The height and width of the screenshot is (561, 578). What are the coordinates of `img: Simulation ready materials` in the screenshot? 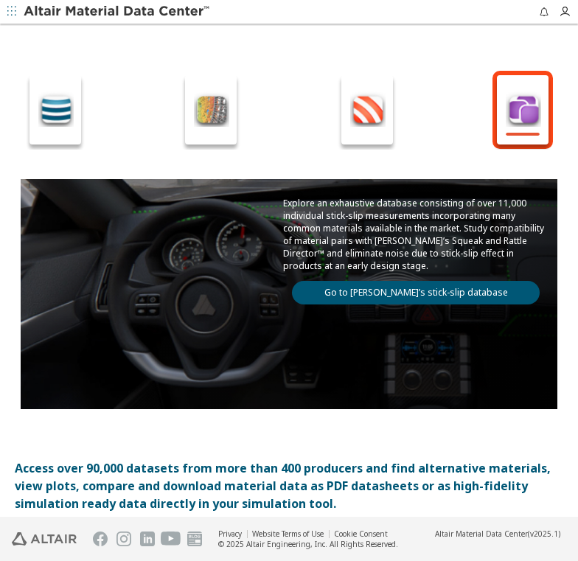 It's located at (211, 109).